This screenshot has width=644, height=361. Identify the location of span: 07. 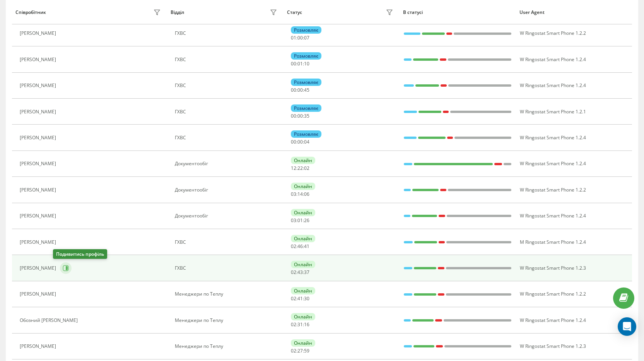
(307, 38).